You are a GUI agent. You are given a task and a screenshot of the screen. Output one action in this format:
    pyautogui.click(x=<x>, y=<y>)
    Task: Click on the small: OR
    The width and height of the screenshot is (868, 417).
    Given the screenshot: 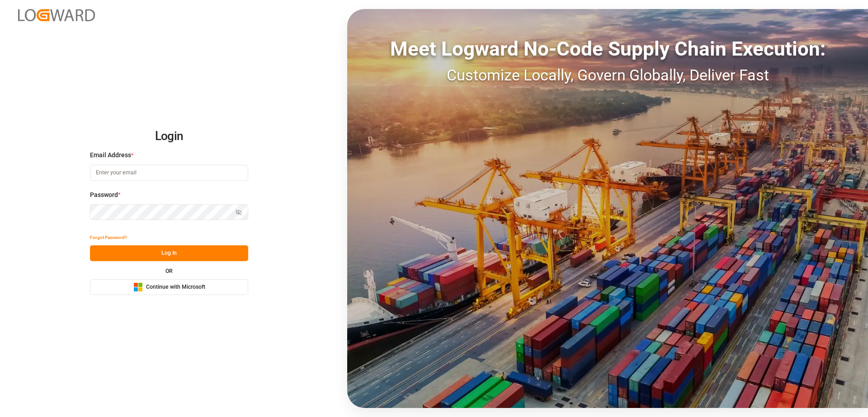 What is the action you would take?
    pyautogui.click(x=169, y=272)
    